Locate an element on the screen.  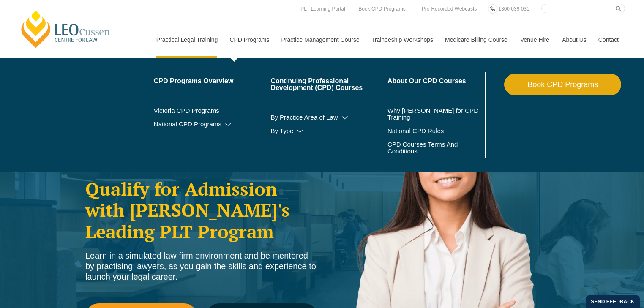
a: CPD Programs Overview is located at coordinates (212, 81).